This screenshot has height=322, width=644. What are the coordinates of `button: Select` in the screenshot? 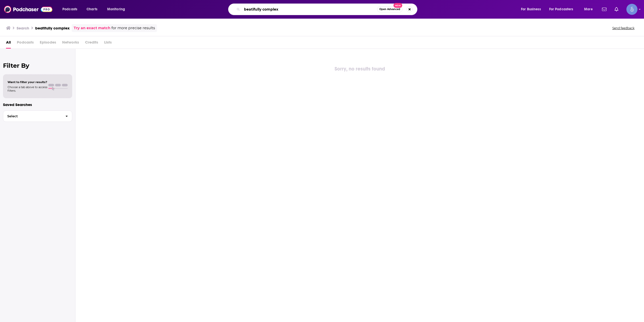 It's located at (38, 116).